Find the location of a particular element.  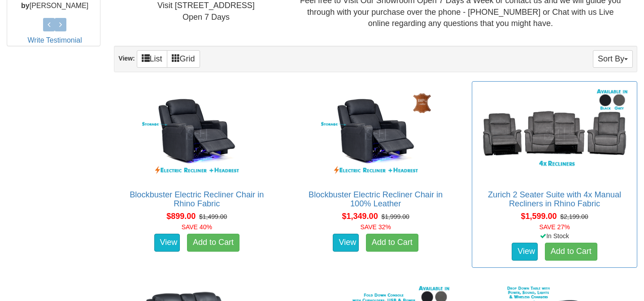

font: SAVE 32% is located at coordinates (376, 227).